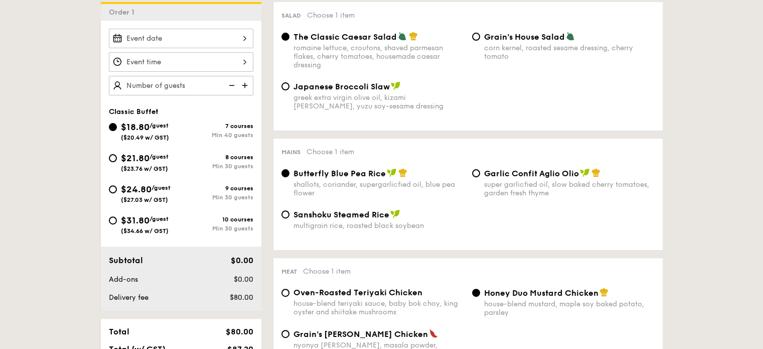  What do you see at coordinates (128, 297) in the screenshot?
I see `span: Delivery fee` at bounding box center [128, 297].